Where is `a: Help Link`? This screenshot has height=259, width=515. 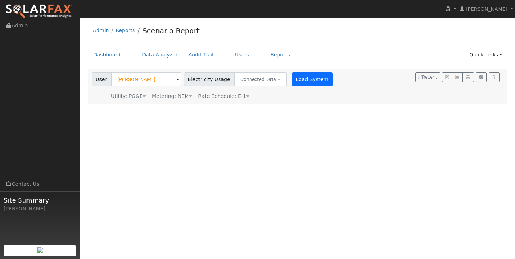
a: Help Link is located at coordinates (494, 77).